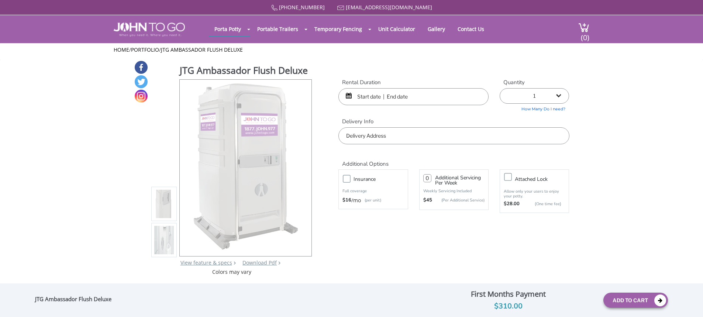 The height and width of the screenshot is (317, 703). What do you see at coordinates (584, 27) in the screenshot?
I see `img: cart a` at bounding box center [584, 27].